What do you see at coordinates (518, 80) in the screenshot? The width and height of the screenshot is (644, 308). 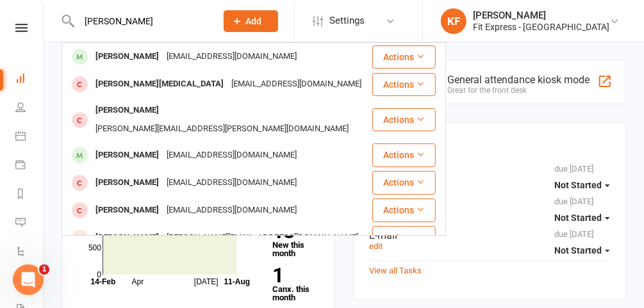 I see `div: General attendance kiosk mode` at bounding box center [518, 80].